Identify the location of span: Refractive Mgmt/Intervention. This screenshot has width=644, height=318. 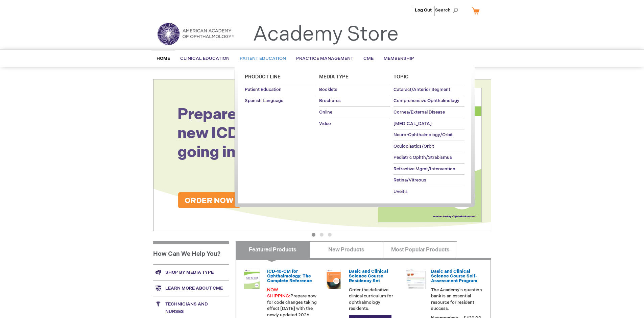
(424, 169).